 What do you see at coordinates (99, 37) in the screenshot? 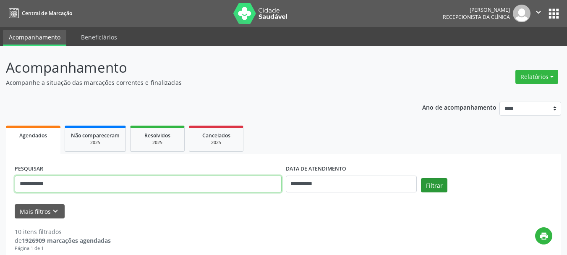
I see `a: Beneficiários` at bounding box center [99, 37].